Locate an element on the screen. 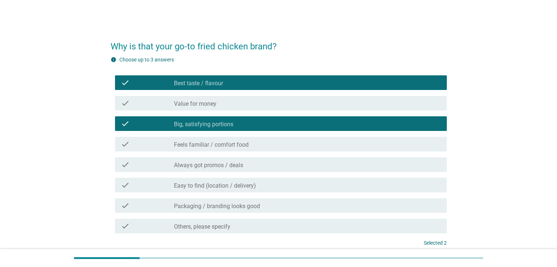  label: Feels familiar / comfort food is located at coordinates (211, 145).